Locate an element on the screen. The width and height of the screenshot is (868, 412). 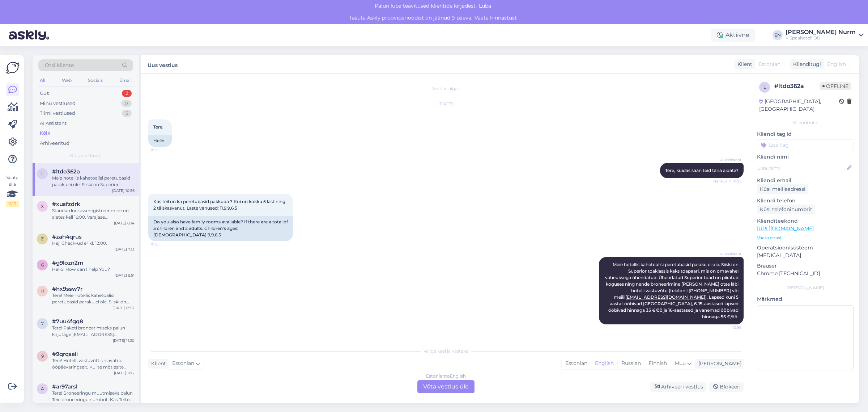
div: Estonian to English is located at coordinates (446, 376).